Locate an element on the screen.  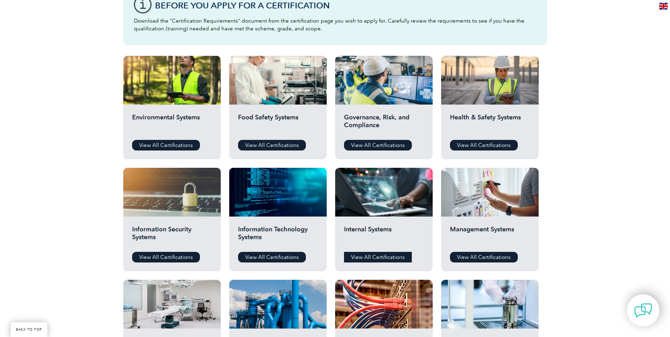
h2: Environmental Systems is located at coordinates (172, 124).